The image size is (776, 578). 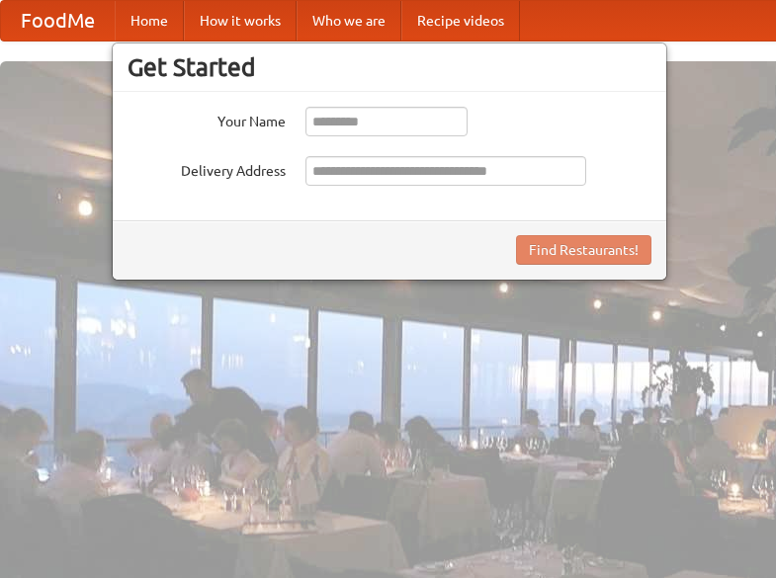 I want to click on a: Who we are, so click(x=349, y=21).